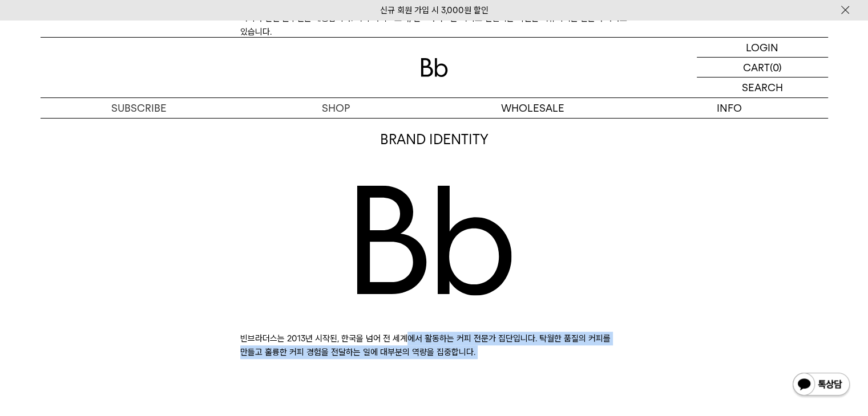  I want to click on p: WHOLESALE, so click(533, 108).